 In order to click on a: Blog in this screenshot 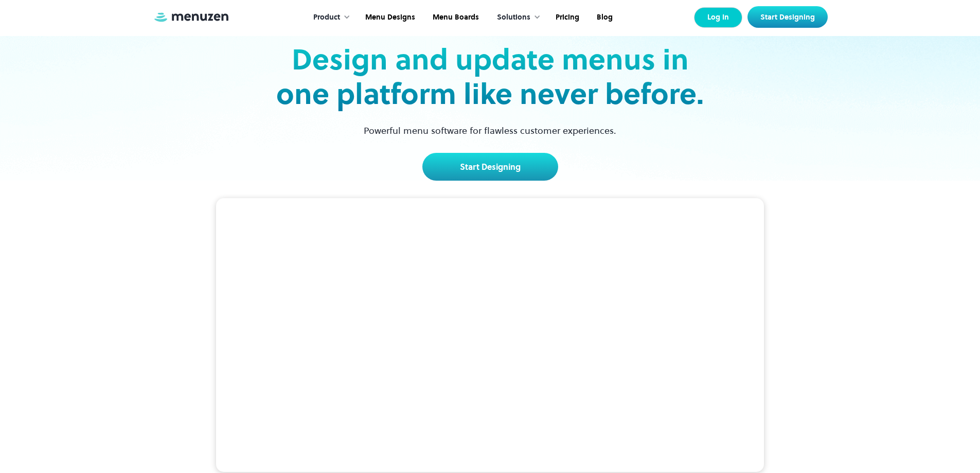, I will do `click(604, 17)`.